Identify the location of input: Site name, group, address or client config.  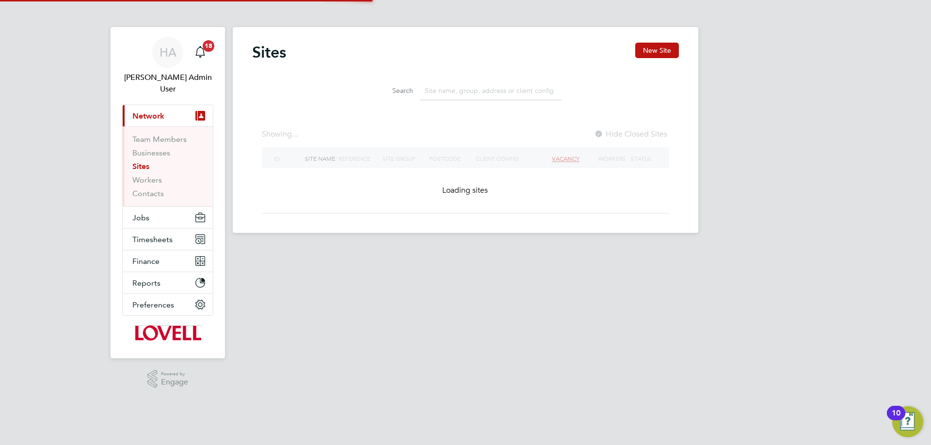
(490, 91).